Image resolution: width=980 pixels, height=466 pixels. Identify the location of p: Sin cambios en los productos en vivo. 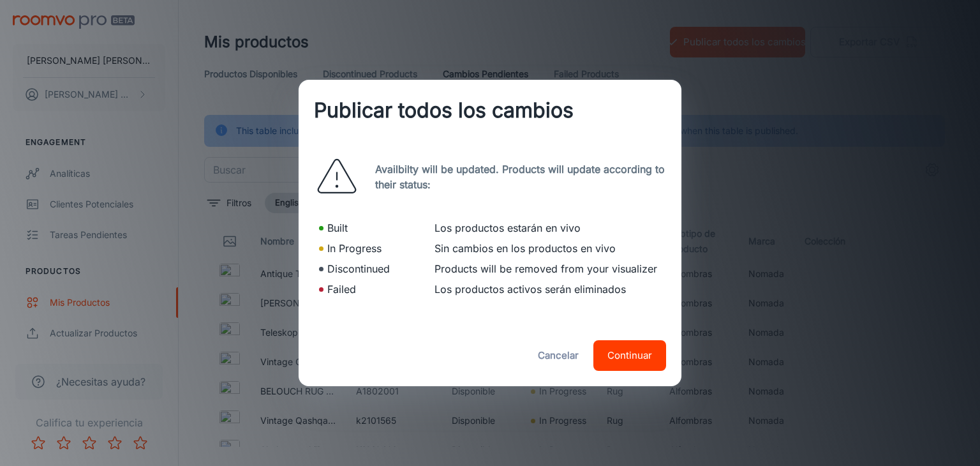
(548, 248).